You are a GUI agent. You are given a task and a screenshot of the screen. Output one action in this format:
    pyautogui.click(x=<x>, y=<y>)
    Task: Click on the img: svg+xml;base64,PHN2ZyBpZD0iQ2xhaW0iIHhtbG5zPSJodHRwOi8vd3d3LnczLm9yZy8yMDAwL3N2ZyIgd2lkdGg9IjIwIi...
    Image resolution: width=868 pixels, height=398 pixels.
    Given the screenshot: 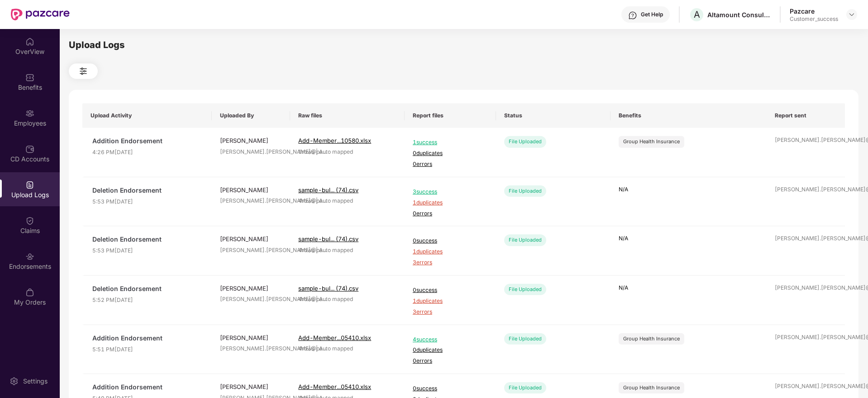 What is the action you would take?
    pyautogui.click(x=30, y=221)
    